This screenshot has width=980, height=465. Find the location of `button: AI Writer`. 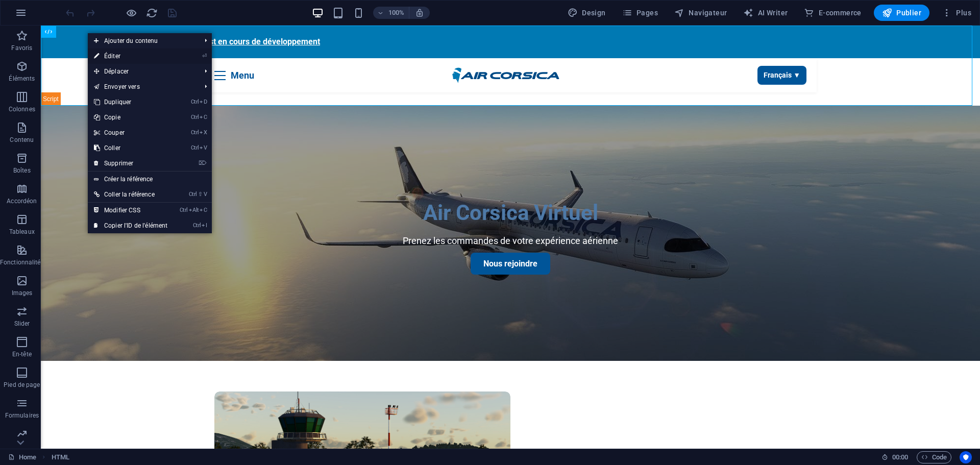

button: AI Writer is located at coordinates (765, 13).